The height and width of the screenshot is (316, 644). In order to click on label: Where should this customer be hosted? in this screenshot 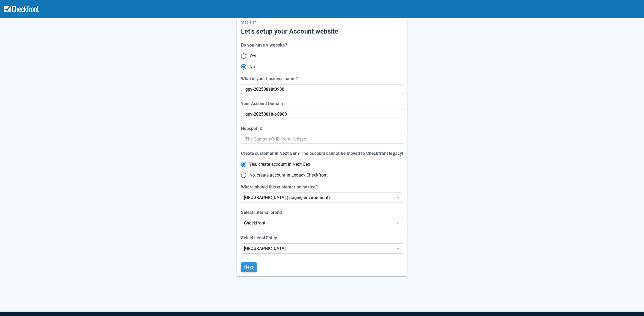, I will do `click(280, 187)`.